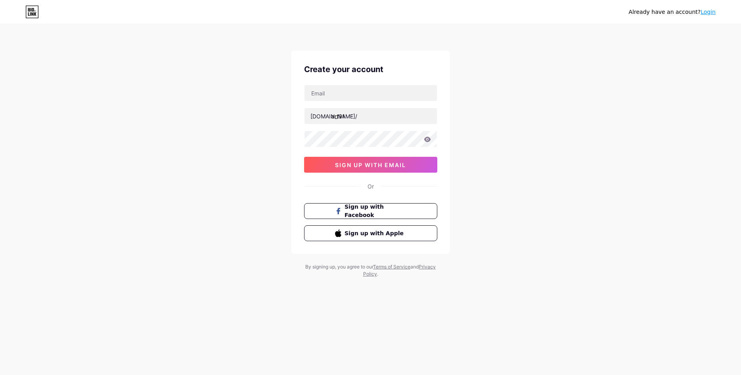 Image resolution: width=741 pixels, height=375 pixels. What do you see at coordinates (371, 271) in the screenshot?
I see `div: By signing up, you agree to our and .` at bounding box center [371, 271].